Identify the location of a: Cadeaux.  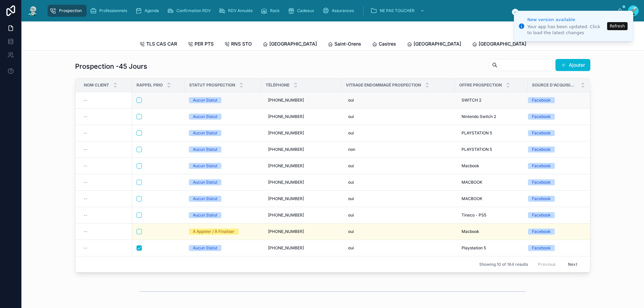
(302, 11).